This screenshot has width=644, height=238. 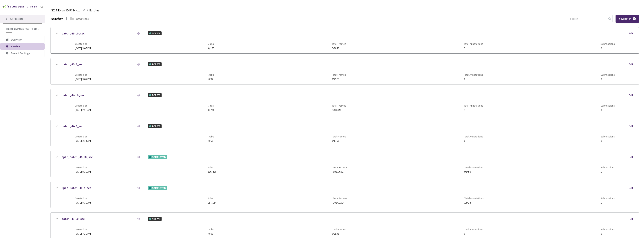 I want to click on a: batch_44-10_sec, so click(x=73, y=95).